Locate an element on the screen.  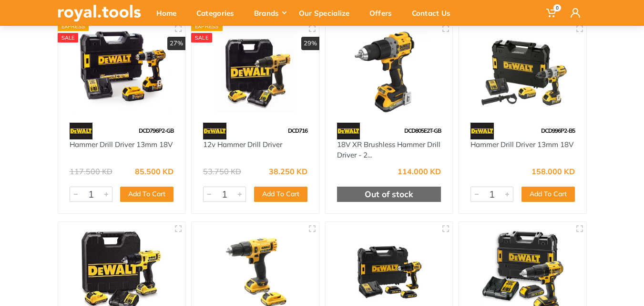
a: 12v Hammer Drill Driver is located at coordinates (242, 144).